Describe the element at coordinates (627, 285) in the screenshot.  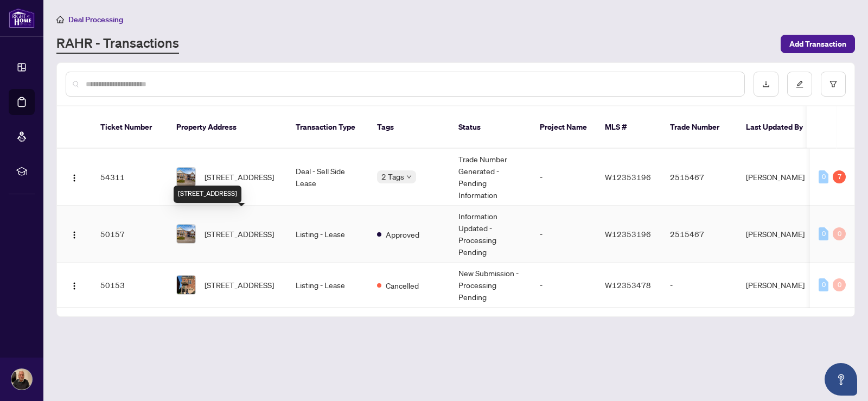
I see `span: W12353478` at that location.